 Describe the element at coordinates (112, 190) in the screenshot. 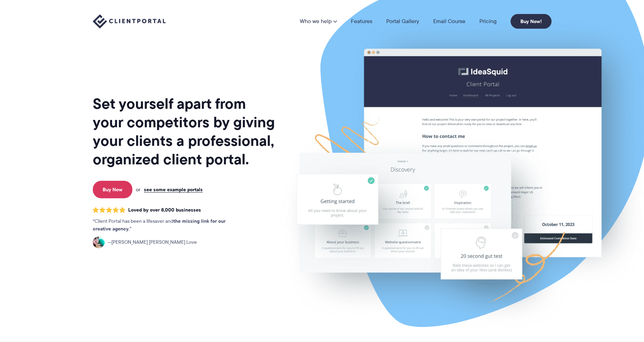

I see `a: Buy Now` at that location.